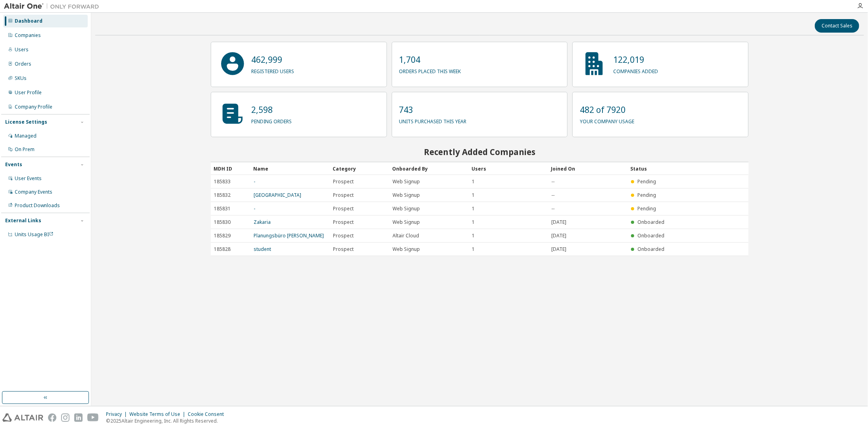 This screenshot has width=868, height=429. Describe the element at coordinates (480, 152) in the screenshot. I see `h2: Recently Added Companies` at that location.